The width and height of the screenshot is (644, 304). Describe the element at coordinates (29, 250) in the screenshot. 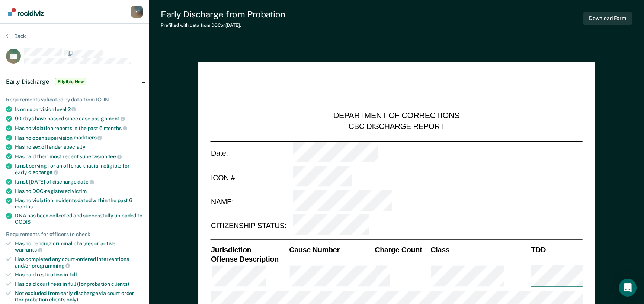

I see `span: warrants` at that location.